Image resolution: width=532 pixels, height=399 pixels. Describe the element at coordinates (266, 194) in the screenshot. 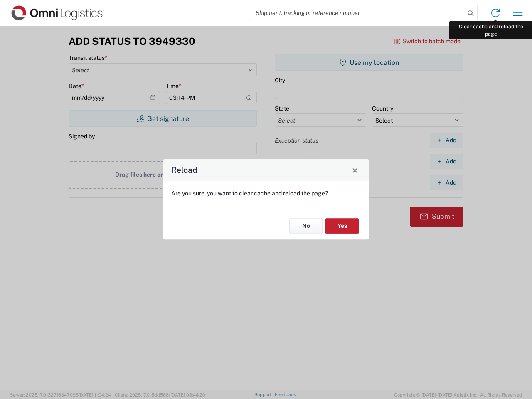

I see `p: Are you sure, you want to clear cache and reload the page?` at that location.